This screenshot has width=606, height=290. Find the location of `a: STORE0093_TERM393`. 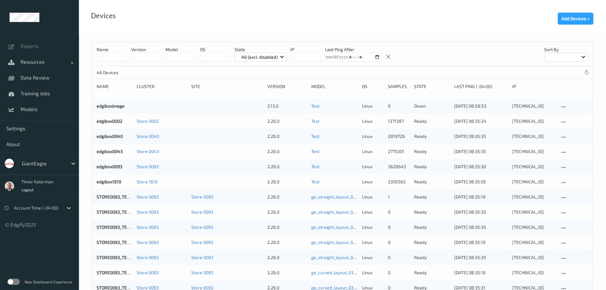

a: STORE0093_TERM393 is located at coordinates (119, 197).